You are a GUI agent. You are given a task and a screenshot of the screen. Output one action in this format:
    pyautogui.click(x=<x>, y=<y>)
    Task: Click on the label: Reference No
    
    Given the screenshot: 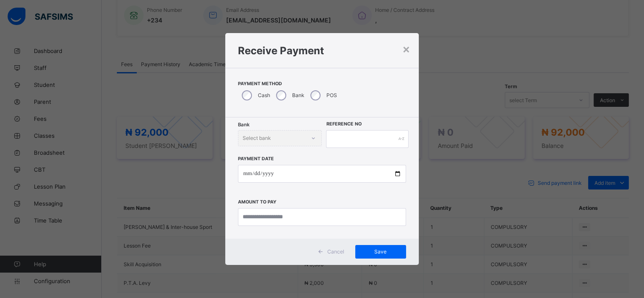 What is the action you would take?
    pyautogui.click(x=343, y=124)
    